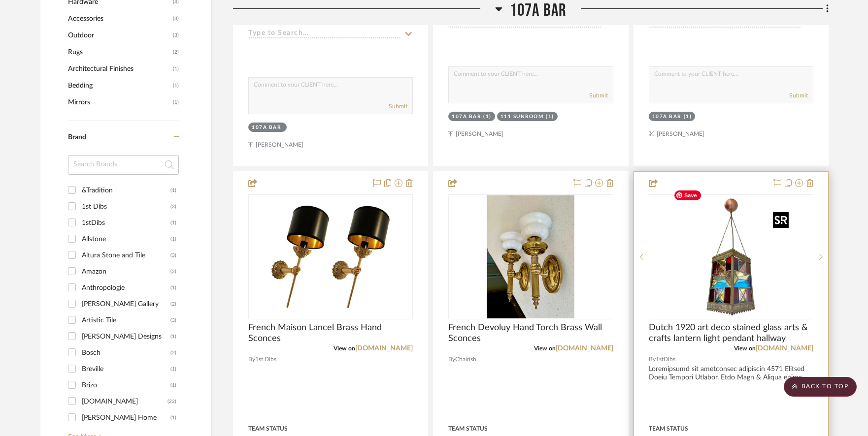 The height and width of the screenshot is (436, 868). I want to click on img: Dutch 1920 art deco stained glass arts & crafts lantern light pendant hallway, so click(731, 257).